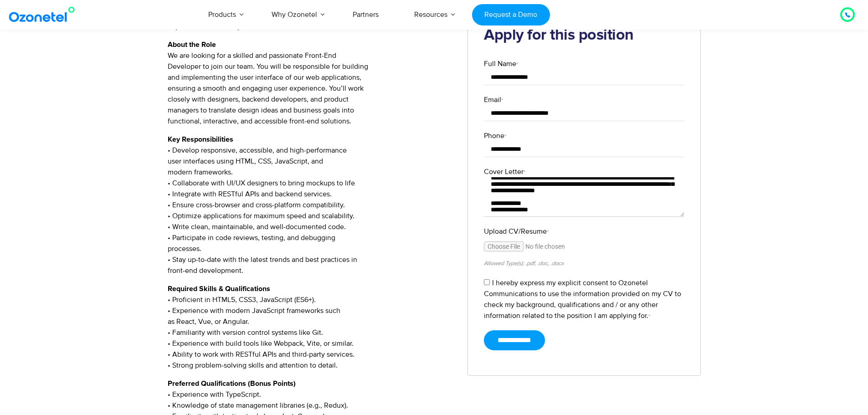  Describe the element at coordinates (523, 264) in the screenshot. I see `small: Allowed Type(s): .pdf, .doc, .docx` at that location.